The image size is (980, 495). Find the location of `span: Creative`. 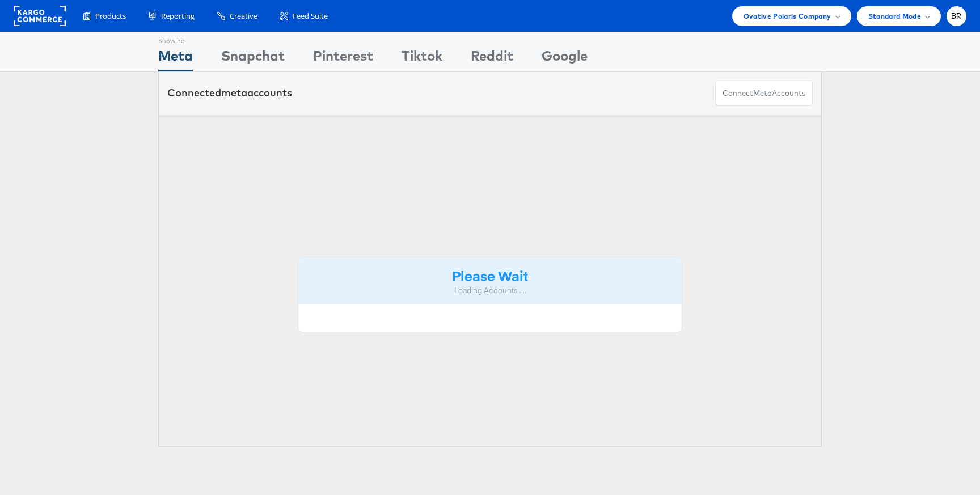

span: Creative is located at coordinates (243, 16).